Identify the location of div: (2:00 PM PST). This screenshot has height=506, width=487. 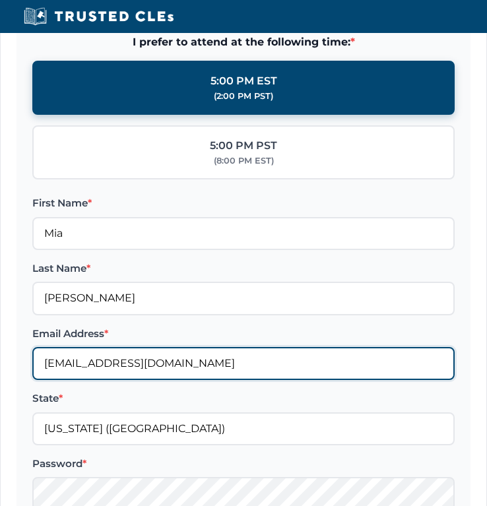
(244, 96).